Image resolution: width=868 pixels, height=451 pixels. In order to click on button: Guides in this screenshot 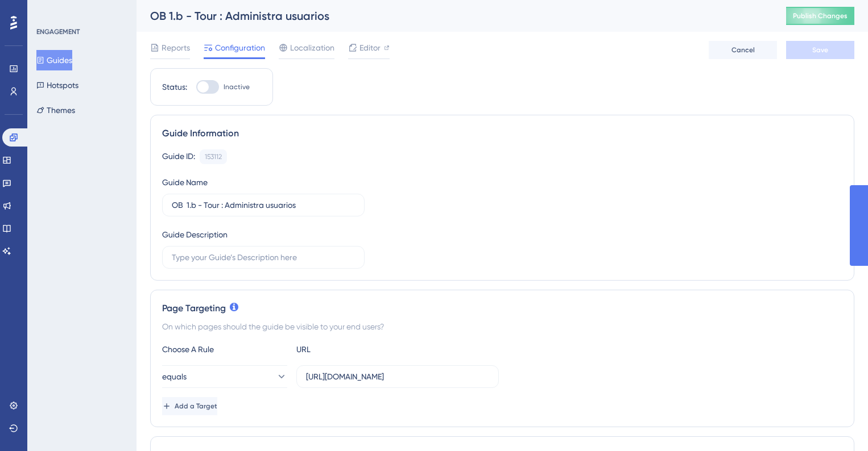, I will do `click(54, 60)`.